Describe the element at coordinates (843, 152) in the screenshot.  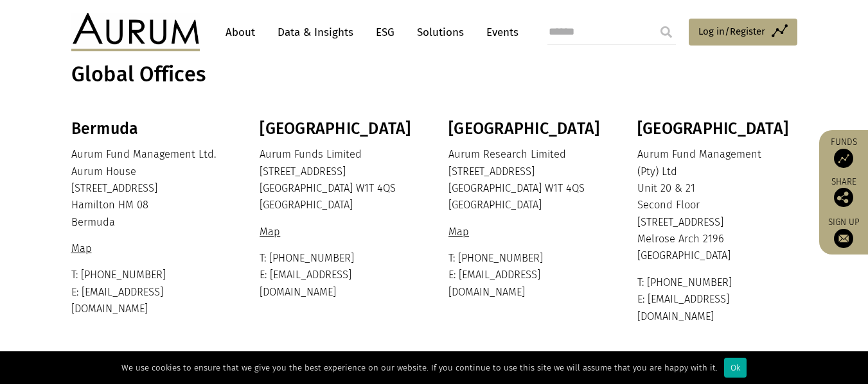
I see `a: Funds` at that location.